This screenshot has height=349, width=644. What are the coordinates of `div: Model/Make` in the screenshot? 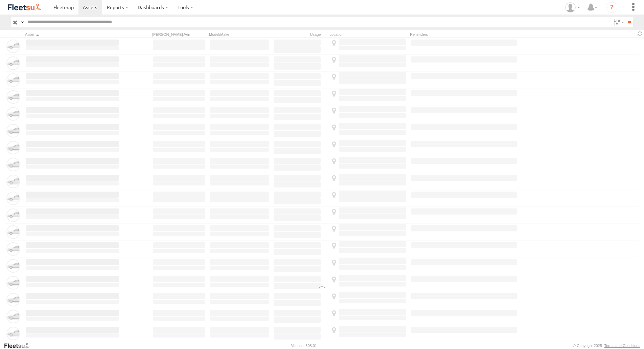 It's located at (240, 34).